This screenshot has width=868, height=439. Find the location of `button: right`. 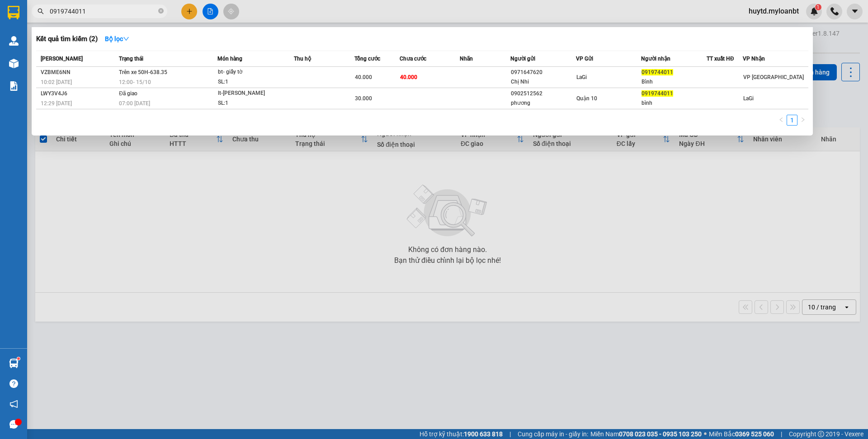

button: right is located at coordinates (803, 120).